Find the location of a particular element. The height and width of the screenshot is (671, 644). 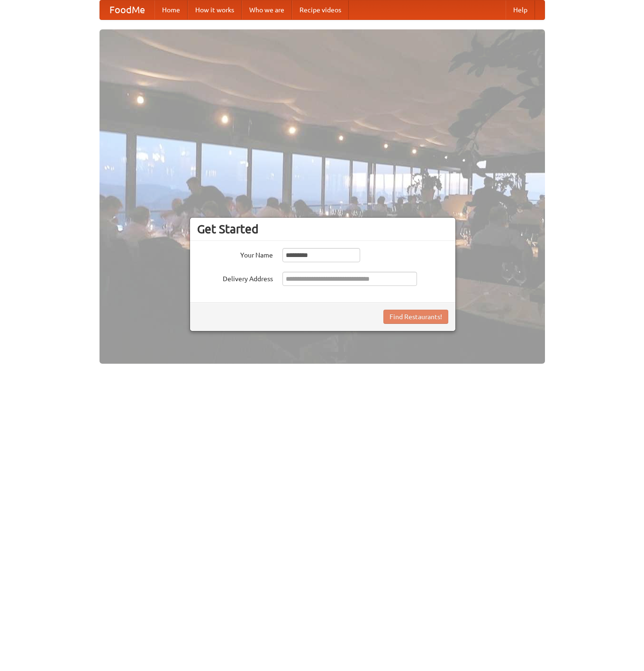

label: Delivery Address is located at coordinates (235, 278).